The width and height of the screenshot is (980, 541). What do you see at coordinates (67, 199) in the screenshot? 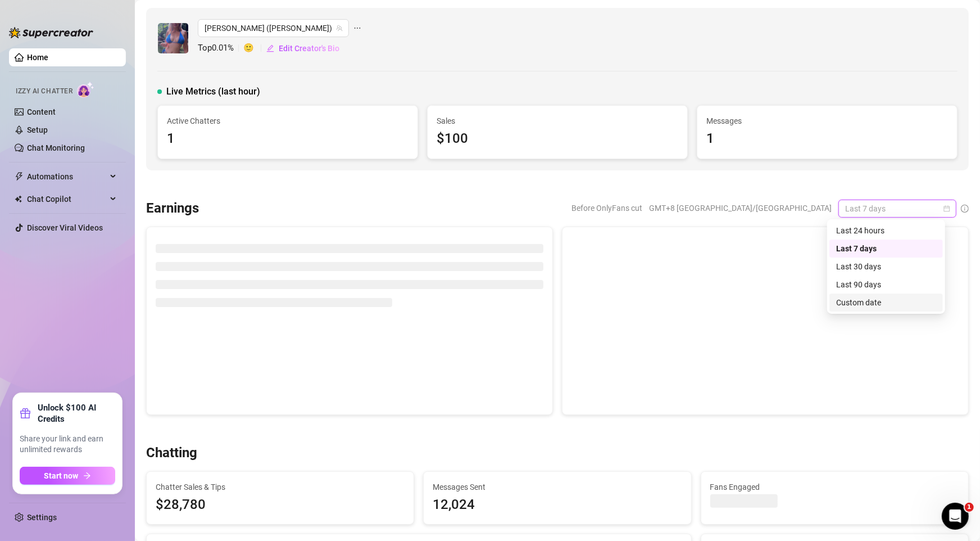
I see `span: Chat Copilot` at bounding box center [67, 199].